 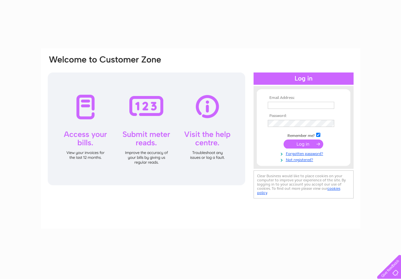 I want to click on th: Password:, so click(x=304, y=116).